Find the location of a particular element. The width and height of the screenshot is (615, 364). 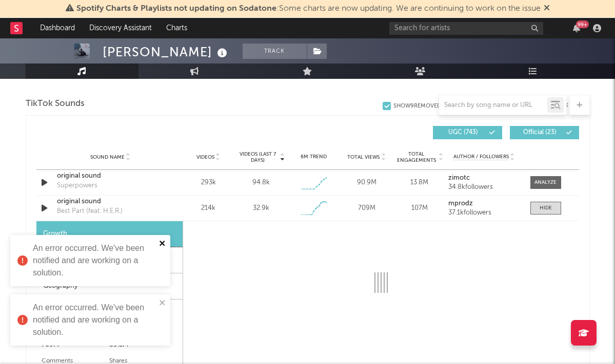

span: Sound Name is located at coordinates (107, 157).